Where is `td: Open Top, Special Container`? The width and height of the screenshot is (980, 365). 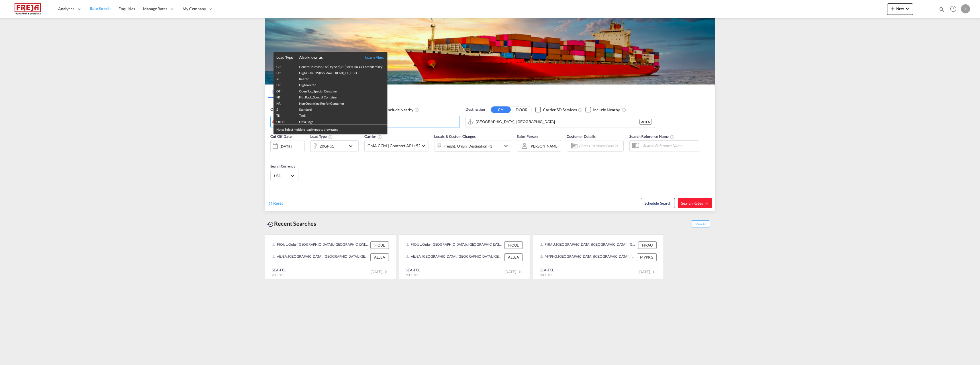 td: Open Top, Special Container is located at coordinates (342, 90).